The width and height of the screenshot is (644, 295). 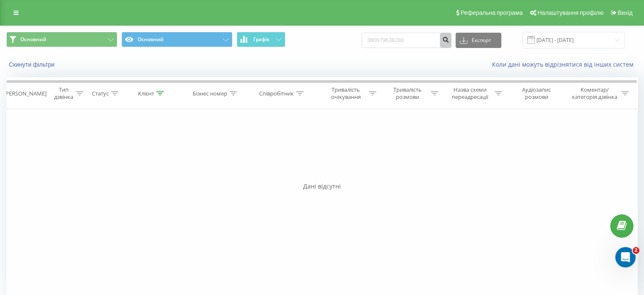 What do you see at coordinates (322, 186) in the screenshot?
I see `div: Дані відсутні` at bounding box center [322, 186].